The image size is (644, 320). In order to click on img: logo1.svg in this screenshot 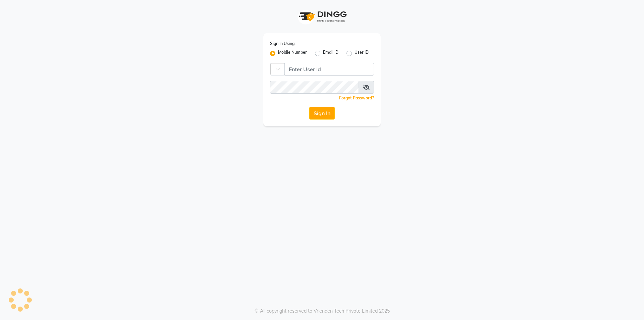, I will do `click(322, 16)`.